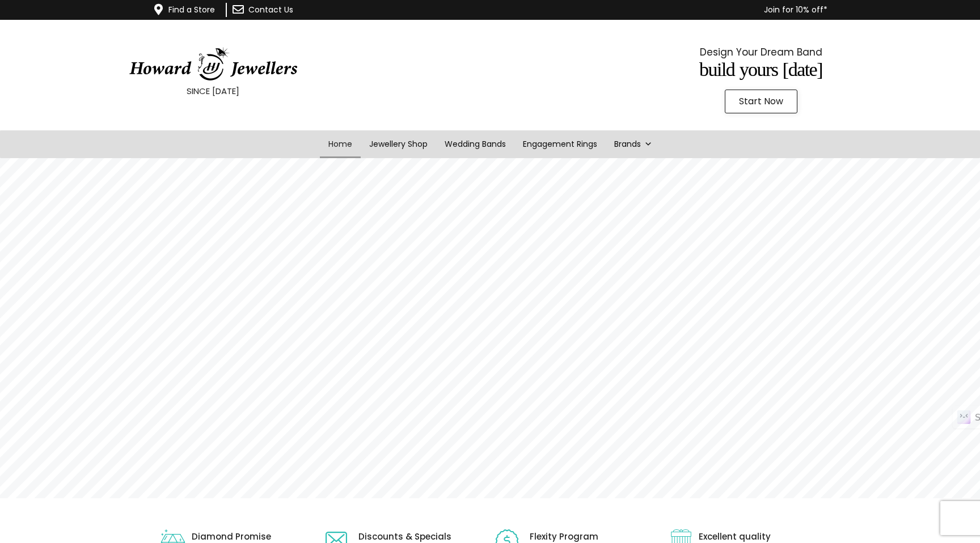 The height and width of the screenshot is (543, 980). What do you see at coordinates (761, 101) in the screenshot?
I see `span: Start Now` at bounding box center [761, 101].